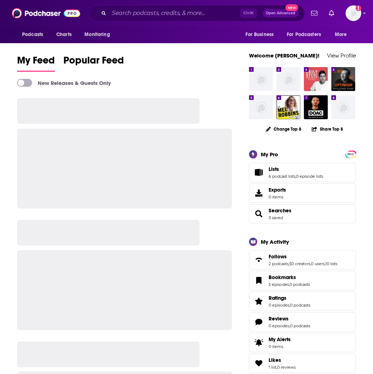  Describe the element at coordinates (281, 13) in the screenshot. I see `span: Open Advanced` at that location.